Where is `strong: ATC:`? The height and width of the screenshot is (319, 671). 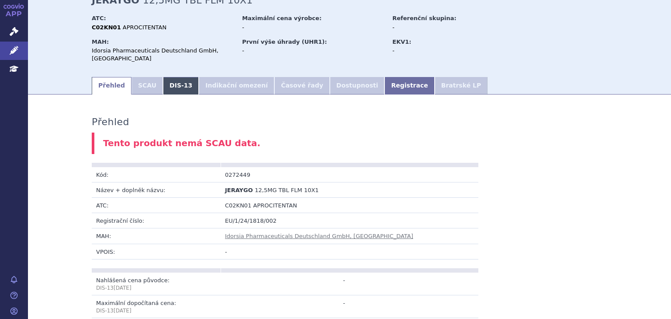 strong: ATC: is located at coordinates (99, 18).